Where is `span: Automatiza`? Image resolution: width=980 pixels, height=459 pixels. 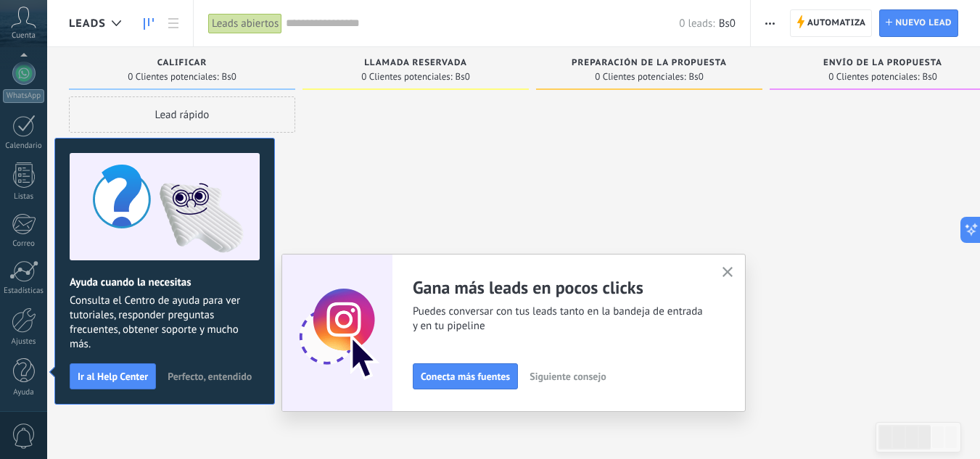
span: Automatiza is located at coordinates (836, 23).